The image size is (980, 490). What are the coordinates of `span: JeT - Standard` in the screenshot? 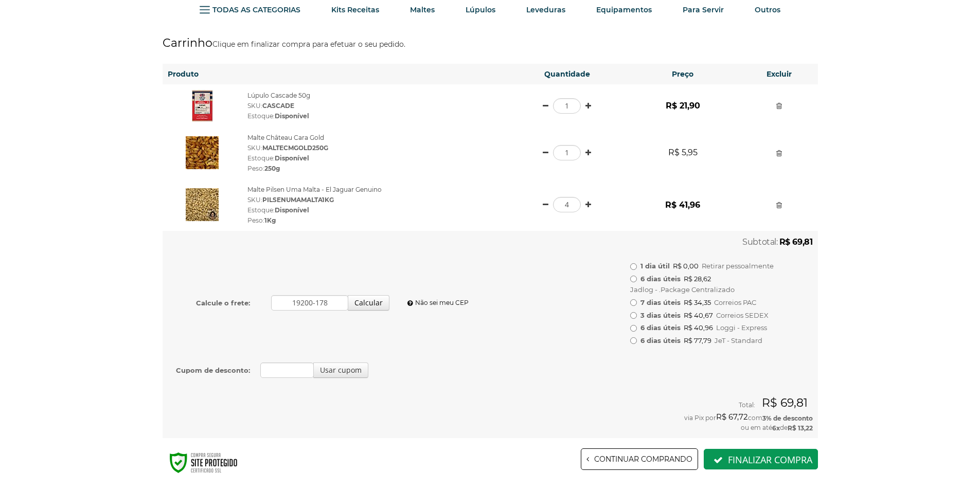 It's located at (738, 340).